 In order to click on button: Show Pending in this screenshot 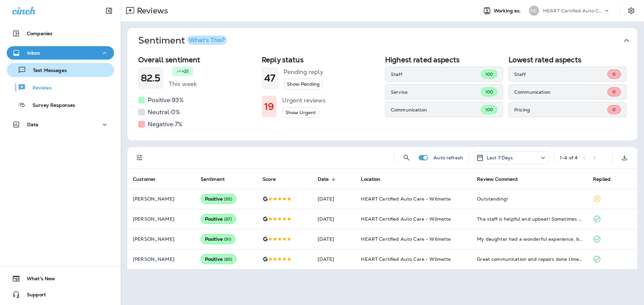, I will do `click(303, 84)`.